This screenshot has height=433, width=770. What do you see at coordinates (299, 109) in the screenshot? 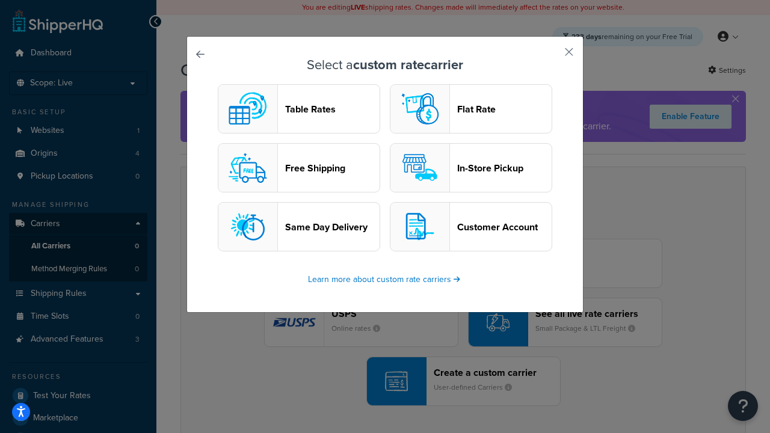
I see `button: custom logoTable Rates` at bounding box center [299, 109].